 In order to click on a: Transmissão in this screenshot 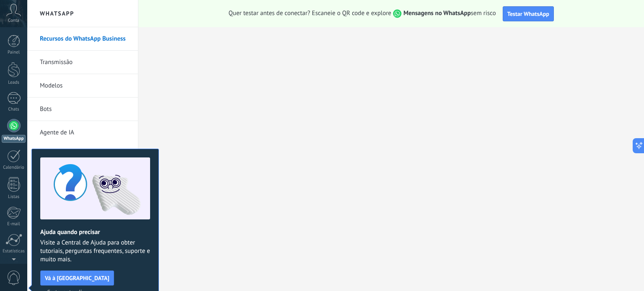, I will do `click(84, 62)`.